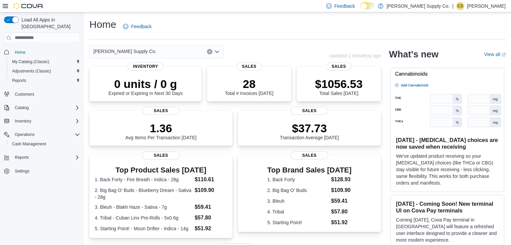  Describe the element at coordinates (460, 6) in the screenshot. I see `span: CS` at that location.